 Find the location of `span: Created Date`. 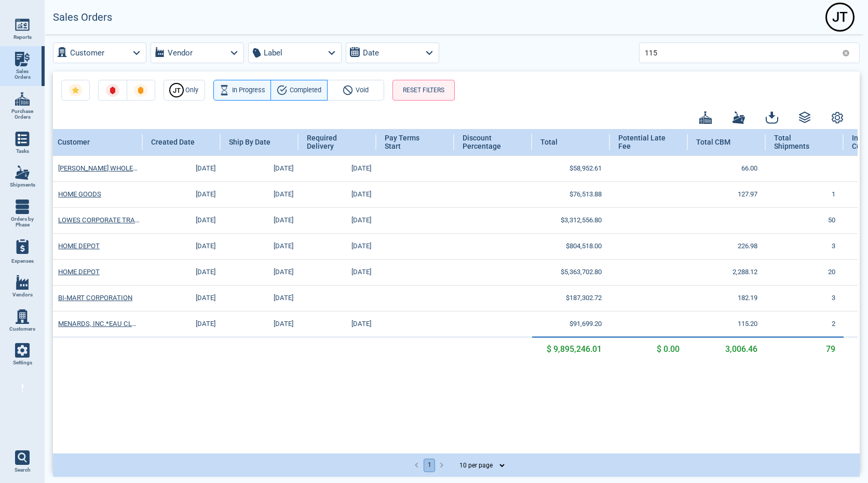

span: Created Date is located at coordinates (173, 142).